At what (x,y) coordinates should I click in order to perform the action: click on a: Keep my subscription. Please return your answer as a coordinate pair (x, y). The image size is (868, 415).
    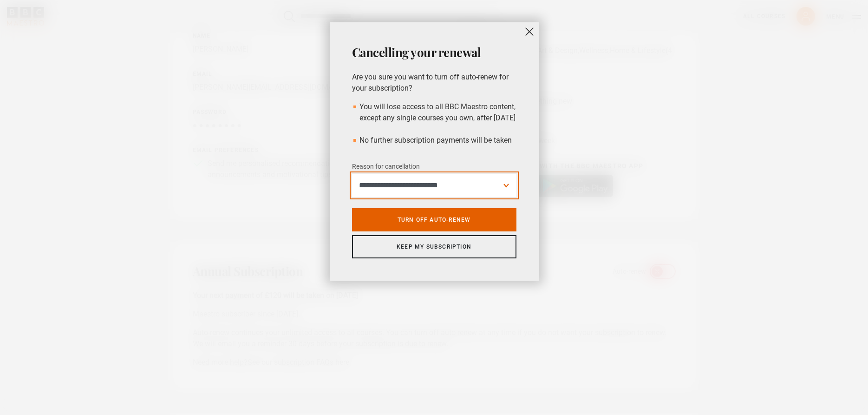
    Looking at the image, I should click on (435, 247).